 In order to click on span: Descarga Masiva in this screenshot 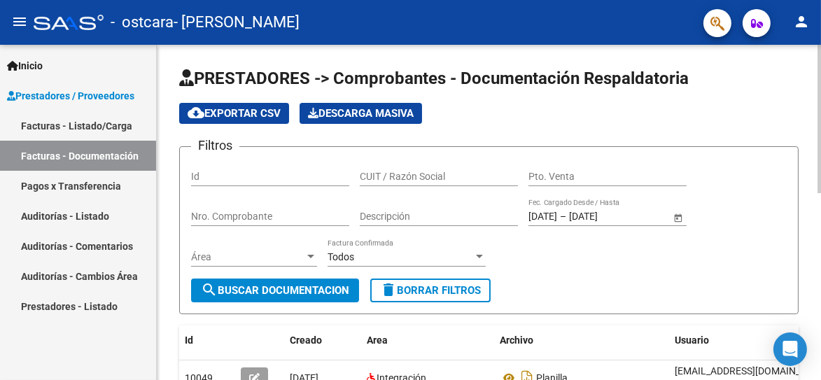, I will do `click(361, 113)`.